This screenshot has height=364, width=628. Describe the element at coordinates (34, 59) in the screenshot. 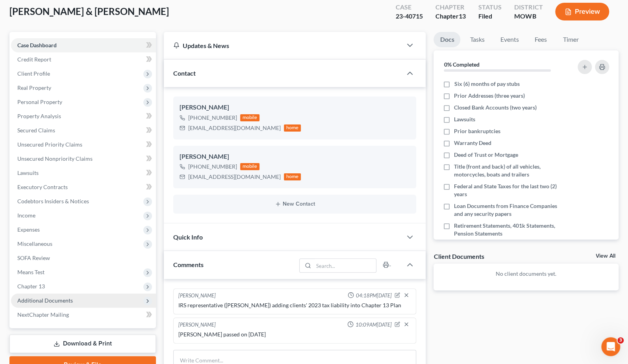

I see `span: Credit Report` at that location.